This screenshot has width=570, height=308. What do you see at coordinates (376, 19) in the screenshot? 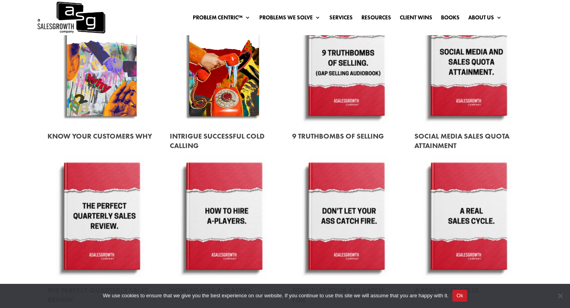
I see `a: Resources` at bounding box center [376, 19].